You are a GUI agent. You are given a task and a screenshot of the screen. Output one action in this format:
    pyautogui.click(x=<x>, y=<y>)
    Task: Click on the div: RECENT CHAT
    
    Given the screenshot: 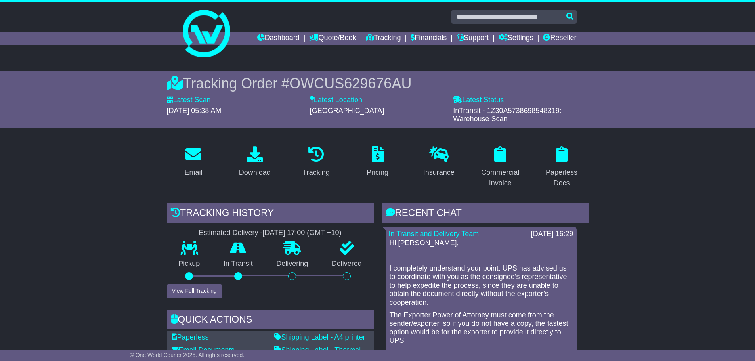 What is the action you would take?
    pyautogui.click(x=485, y=214)
    